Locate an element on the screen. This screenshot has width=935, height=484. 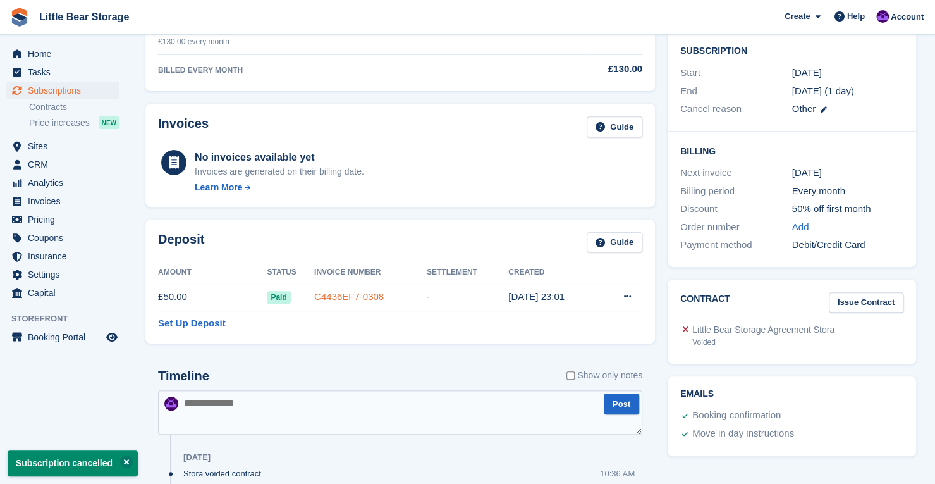
span: Coupons is located at coordinates (66, 238).